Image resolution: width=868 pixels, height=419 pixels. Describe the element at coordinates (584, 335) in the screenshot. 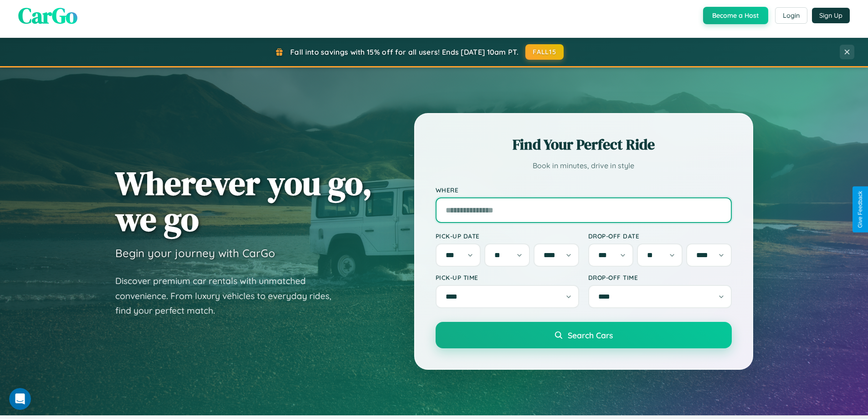

I see `button: Search Cars` at that location.